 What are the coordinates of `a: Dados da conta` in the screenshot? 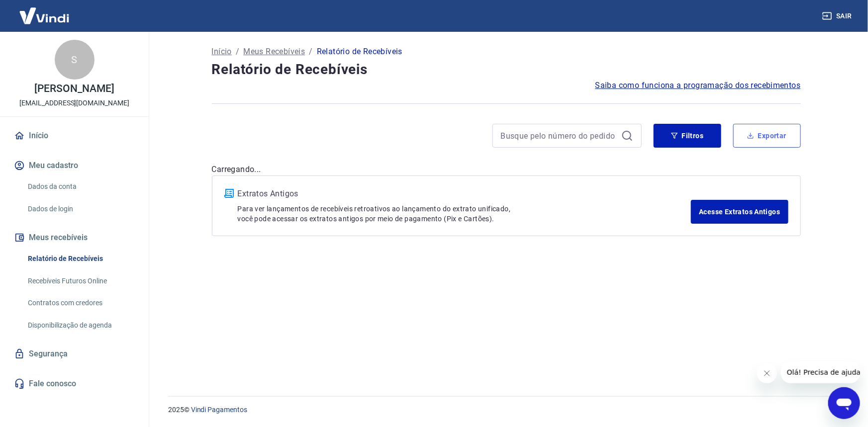 It's located at (80, 186).